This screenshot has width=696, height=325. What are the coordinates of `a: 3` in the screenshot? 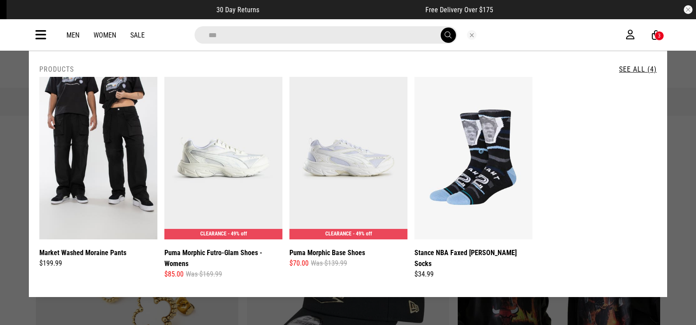 It's located at (656, 35).